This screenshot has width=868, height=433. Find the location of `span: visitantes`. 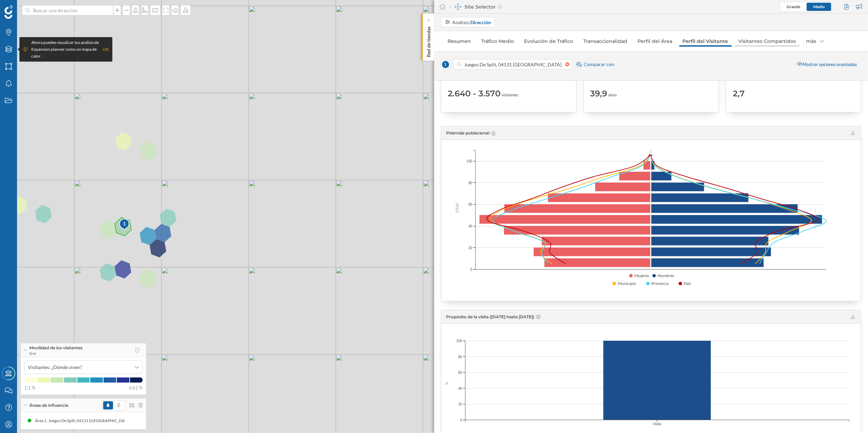

span: visitantes is located at coordinates (509, 95).